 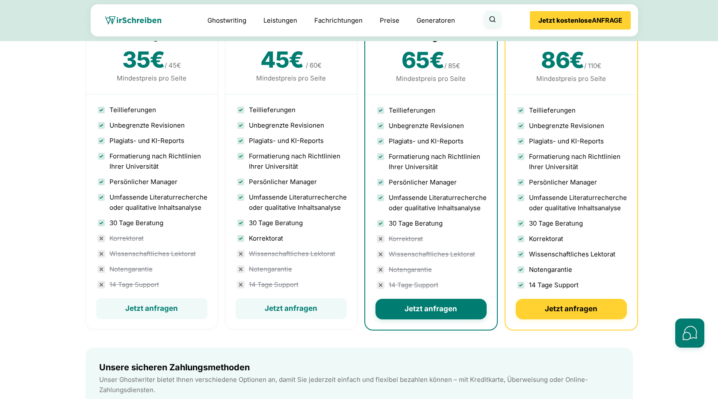 What do you see at coordinates (452, 65) in the screenshot?
I see `span: / 85€` at bounding box center [452, 65].